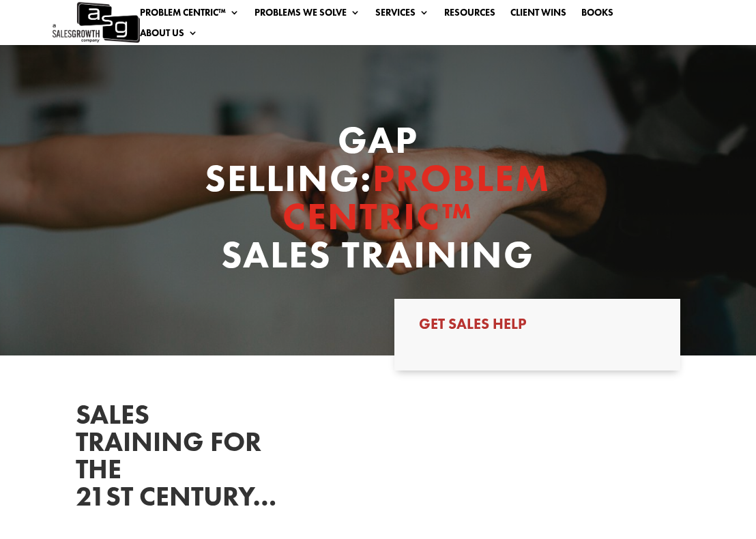  I want to click on h1: GAP SELLING: SALES TRAINING, so click(378, 201).